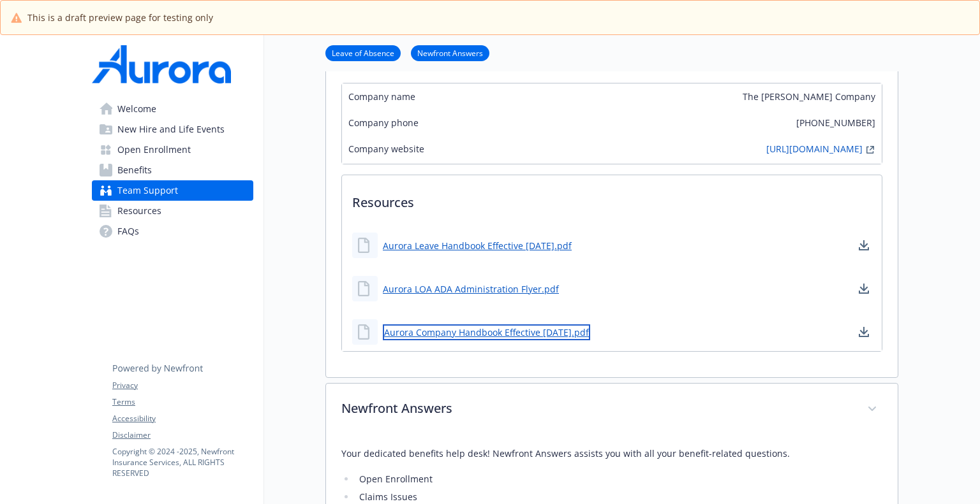  What do you see at coordinates (612, 199) in the screenshot?
I see `p: Resources` at bounding box center [612, 199].